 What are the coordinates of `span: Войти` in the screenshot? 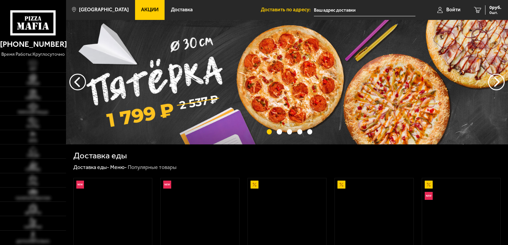 It's located at (453, 10).